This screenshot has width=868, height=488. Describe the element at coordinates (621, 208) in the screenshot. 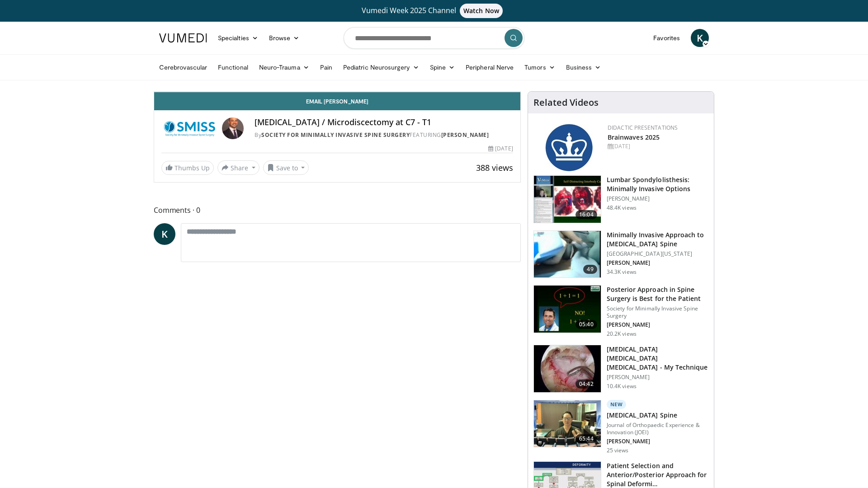

I see `p: 48.4K views` at that location.